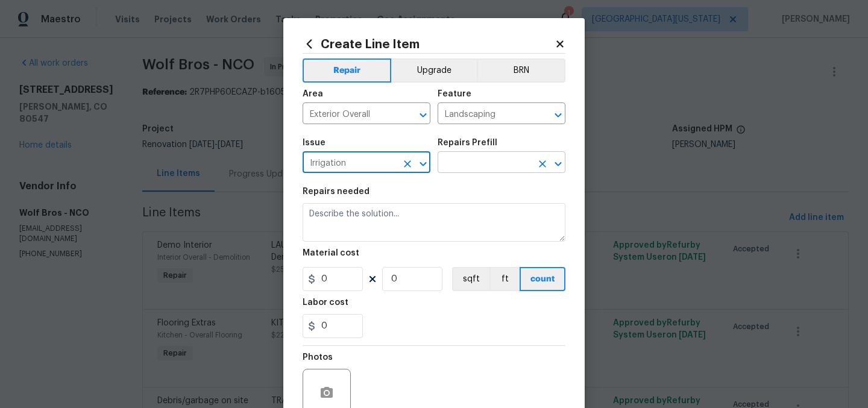  Describe the element at coordinates (318, 357) in the screenshot. I see `h5: Photos` at that location.